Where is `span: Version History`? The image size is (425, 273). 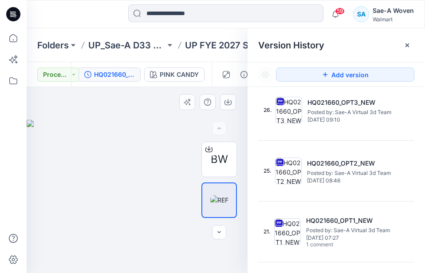 span: Version History is located at coordinates (291, 45).